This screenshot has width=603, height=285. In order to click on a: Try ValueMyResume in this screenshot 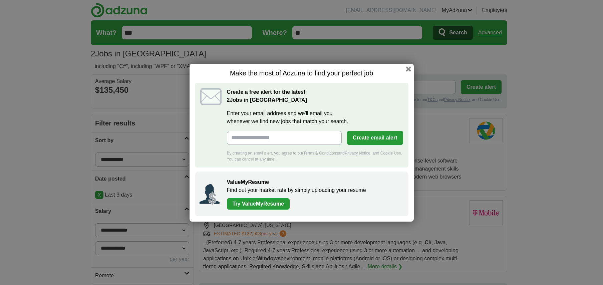, I will do `click(258, 204)`.